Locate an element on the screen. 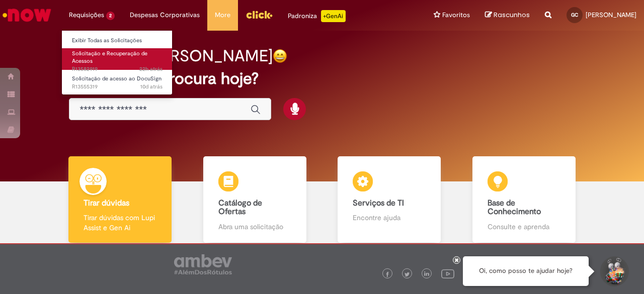 The image size is (644, 294). time: 30/09/2025 16:41:07 is located at coordinates (151, 69).